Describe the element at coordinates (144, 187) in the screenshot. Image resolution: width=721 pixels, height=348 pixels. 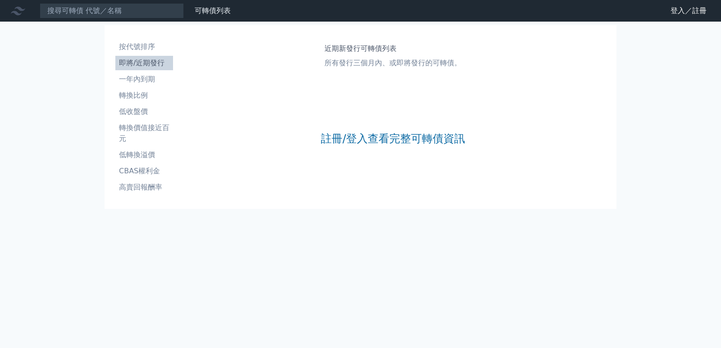
I see `a: 高賣回報酬率` at that location.